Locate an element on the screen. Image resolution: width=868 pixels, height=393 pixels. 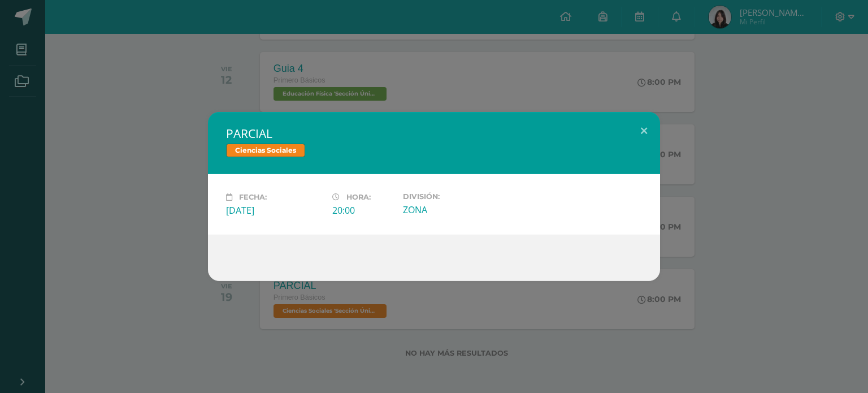
span: Ciencias Sociales is located at coordinates (266, 150).